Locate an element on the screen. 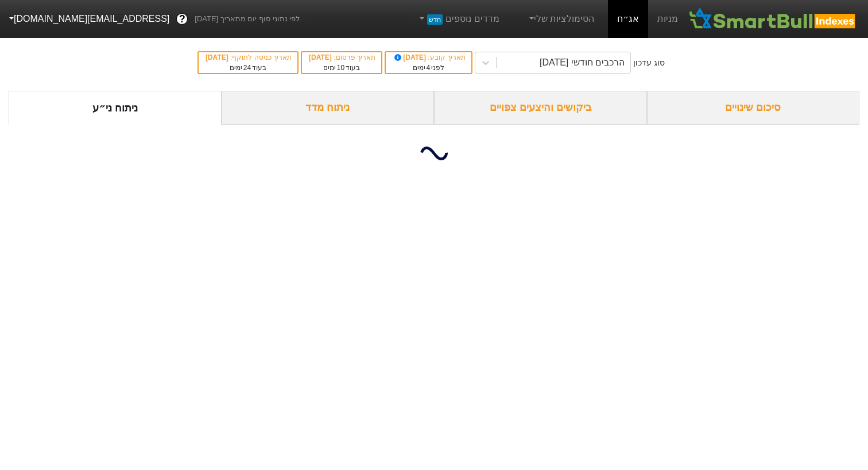 This screenshot has width=868, height=470. div: ניתוח מדד is located at coordinates (328, 108).